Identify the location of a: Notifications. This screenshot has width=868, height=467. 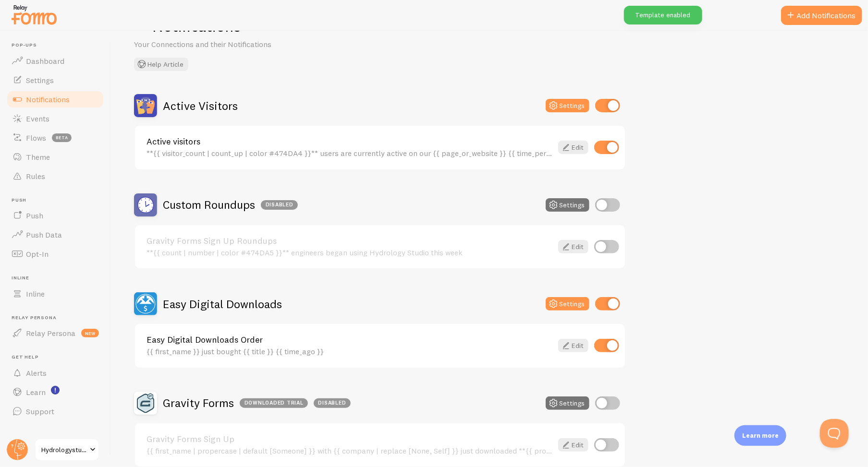
(55, 99).